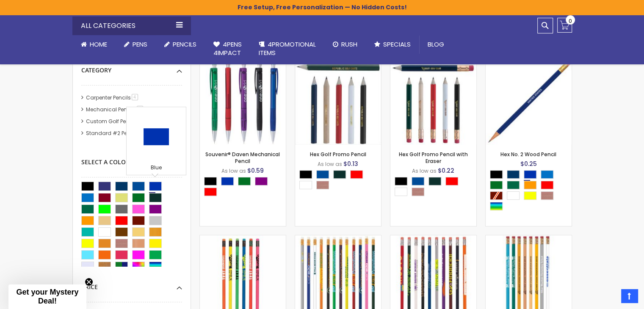 The image size is (644, 309). I want to click on div: Price, so click(131, 284).